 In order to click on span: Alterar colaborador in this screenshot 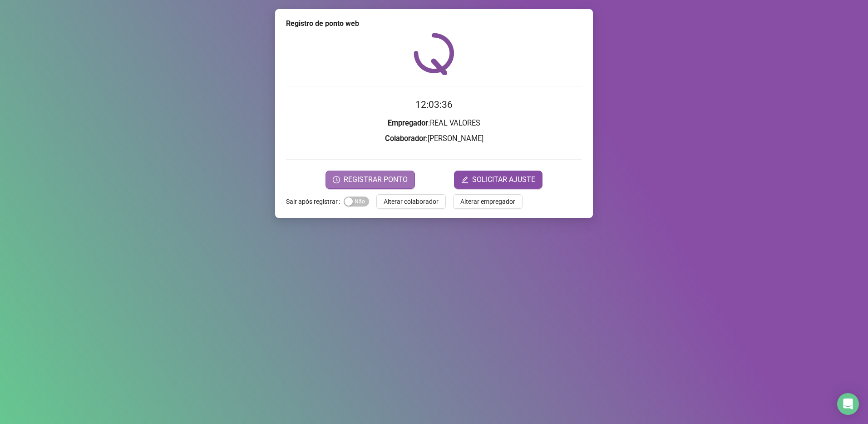, I will do `click(411, 201)`.